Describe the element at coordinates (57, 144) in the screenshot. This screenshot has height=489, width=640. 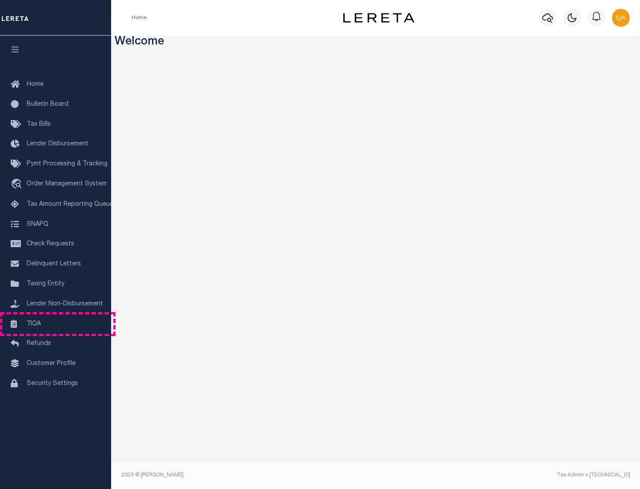
I see `span: Lender Disbursement` at that location.